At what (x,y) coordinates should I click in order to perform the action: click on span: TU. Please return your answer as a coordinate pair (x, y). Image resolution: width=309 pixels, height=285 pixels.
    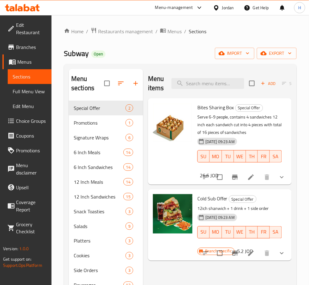
    Looking at the image, I should click on (228, 232).